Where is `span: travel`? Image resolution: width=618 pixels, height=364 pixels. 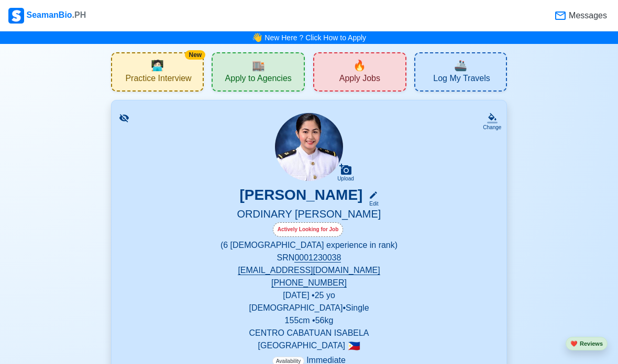
span: travel is located at coordinates (460, 66).